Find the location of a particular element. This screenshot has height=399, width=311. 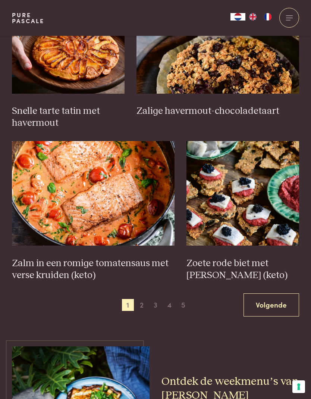

img: Zalm in een romige tomatensaus met verse kruiden (keto) is located at coordinates (93, 193).